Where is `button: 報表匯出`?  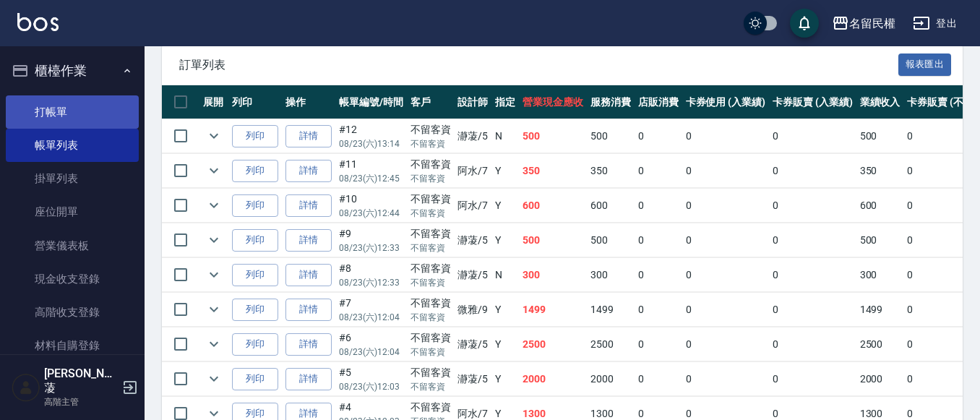
button: 報表匯出 is located at coordinates (925, 65).